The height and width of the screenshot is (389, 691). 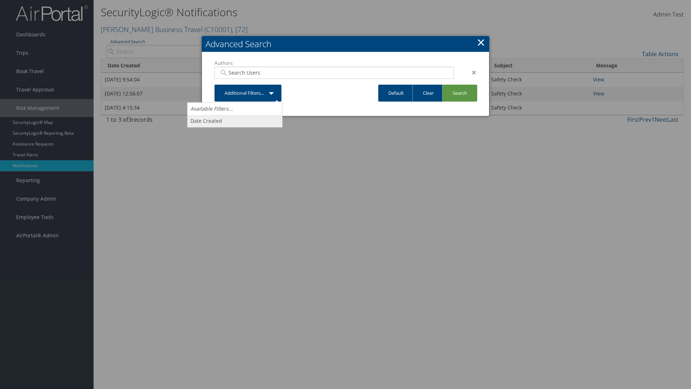 I want to click on i: Available Filters..., so click(x=212, y=108).